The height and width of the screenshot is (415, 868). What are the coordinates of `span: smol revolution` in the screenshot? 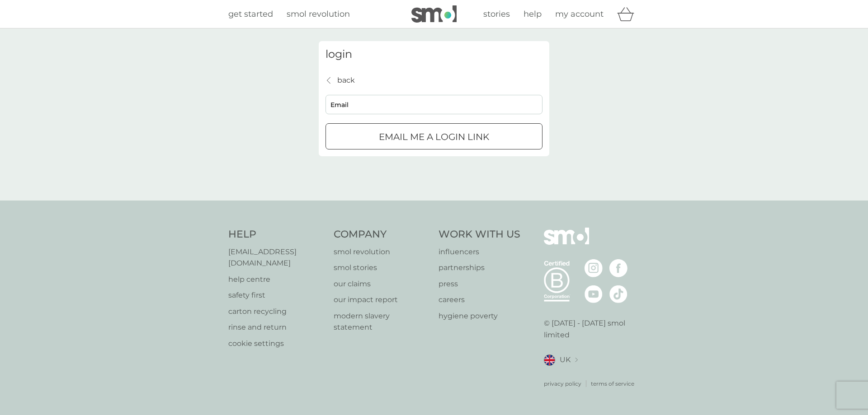 It's located at (318, 14).